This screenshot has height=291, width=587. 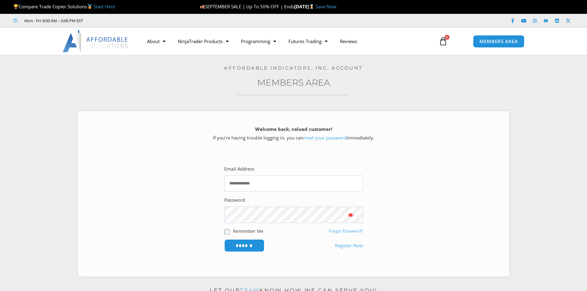 What do you see at coordinates (259, 41) in the screenshot?
I see `a: Programming` at bounding box center [259, 41].